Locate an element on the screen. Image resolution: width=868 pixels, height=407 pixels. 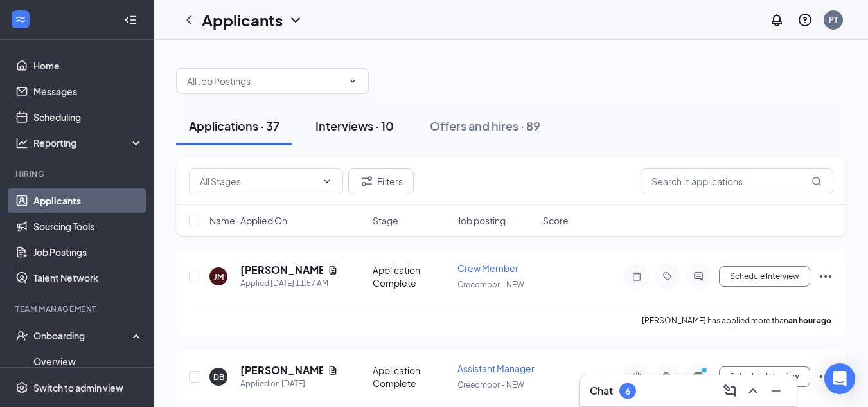
svg: MagnifyingGlass is located at coordinates (817, 181).